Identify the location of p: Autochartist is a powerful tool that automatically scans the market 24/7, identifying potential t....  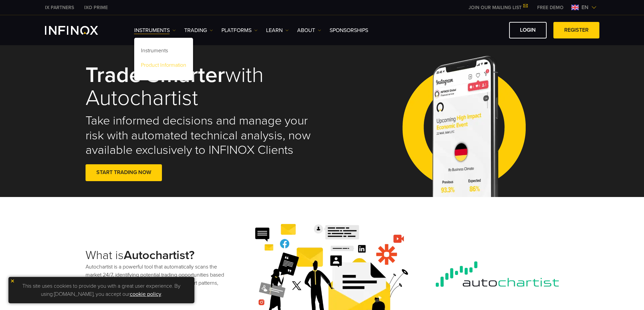
(157, 280).